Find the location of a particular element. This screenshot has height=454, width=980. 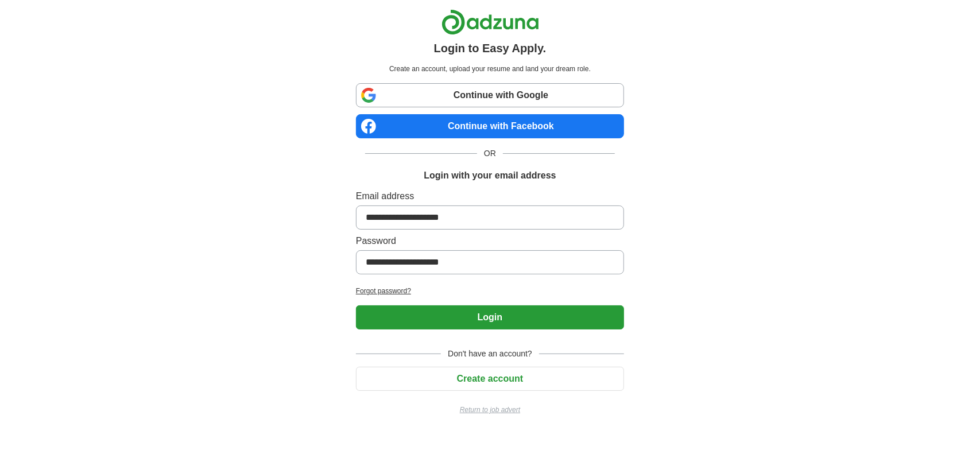

span: Don't have an account? is located at coordinates (490, 354).